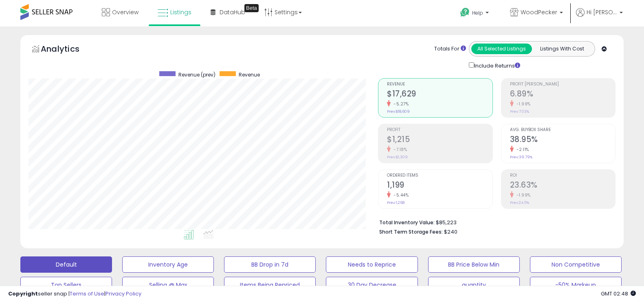 Image resolution: width=644 pixels, height=302 pixels. I want to click on b: Total Inventory Value:, so click(407, 222).